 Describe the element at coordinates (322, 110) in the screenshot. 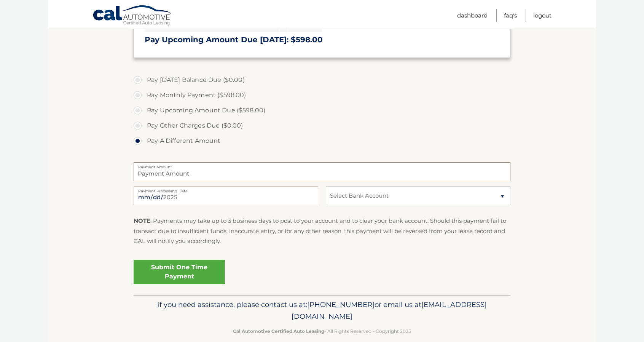

I see `label: Pay Upcoming Amount Due ($598.00)` at that location.